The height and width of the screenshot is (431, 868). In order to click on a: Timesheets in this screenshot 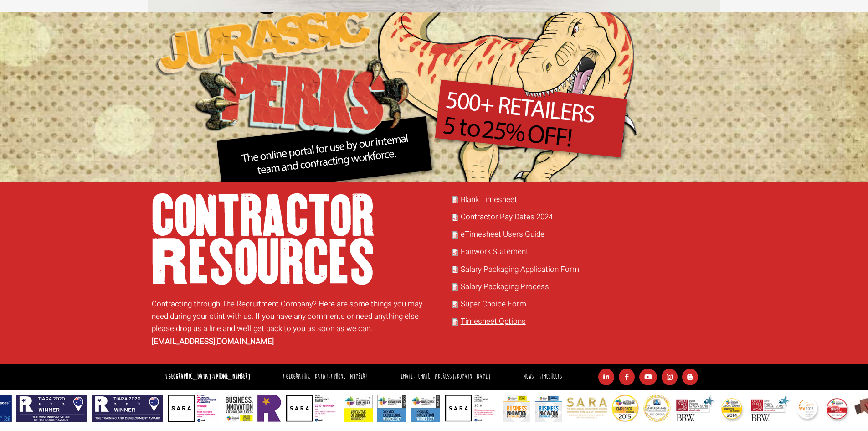, I will do `click(550, 376)`.